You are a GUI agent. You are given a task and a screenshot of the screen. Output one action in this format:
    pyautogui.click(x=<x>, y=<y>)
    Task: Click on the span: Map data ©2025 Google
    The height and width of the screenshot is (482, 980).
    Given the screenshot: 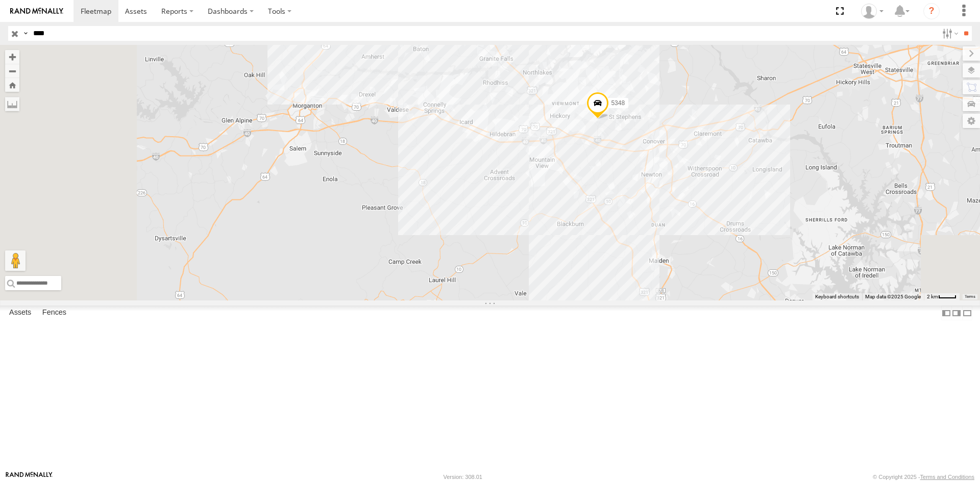 What is the action you would take?
    pyautogui.click(x=893, y=296)
    